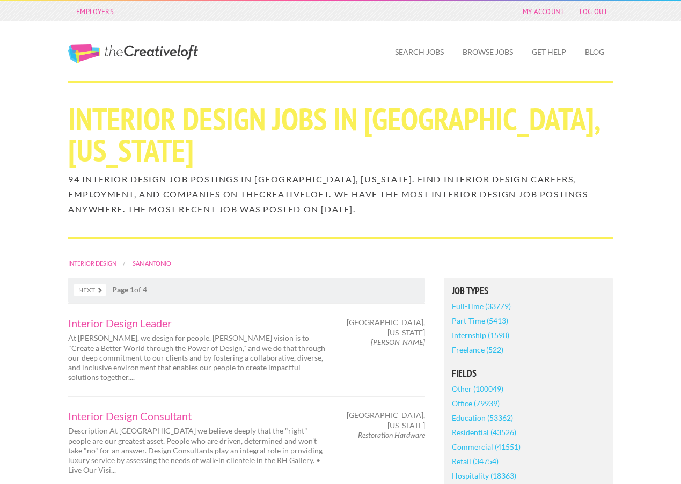 The height and width of the screenshot is (484, 681). What do you see at coordinates (528, 373) in the screenshot?
I see `h5: Fields` at bounding box center [528, 373].